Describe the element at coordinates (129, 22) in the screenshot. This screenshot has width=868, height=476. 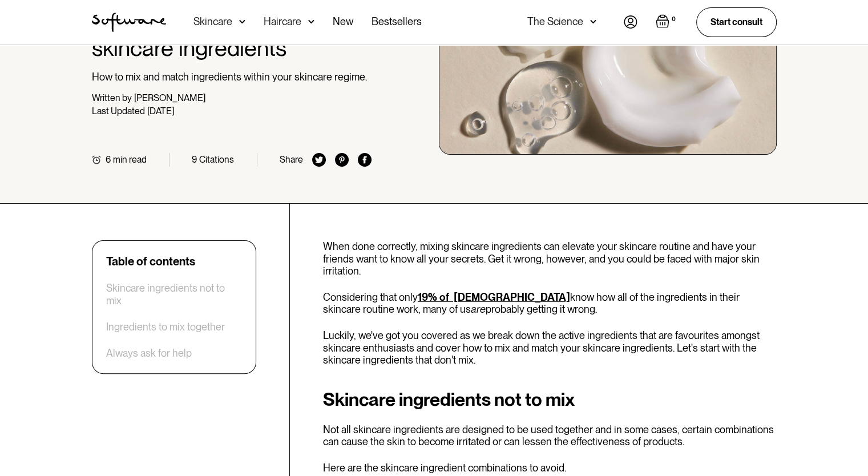
I see `a: home` at that location.